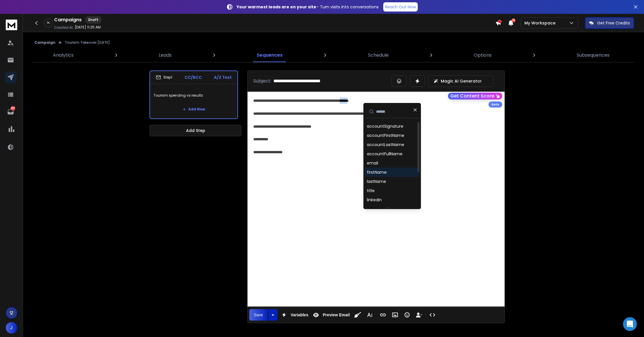  What do you see at coordinates (419, 315) in the screenshot?
I see `button: Insert Unsubscribe Link` at bounding box center [419, 315].